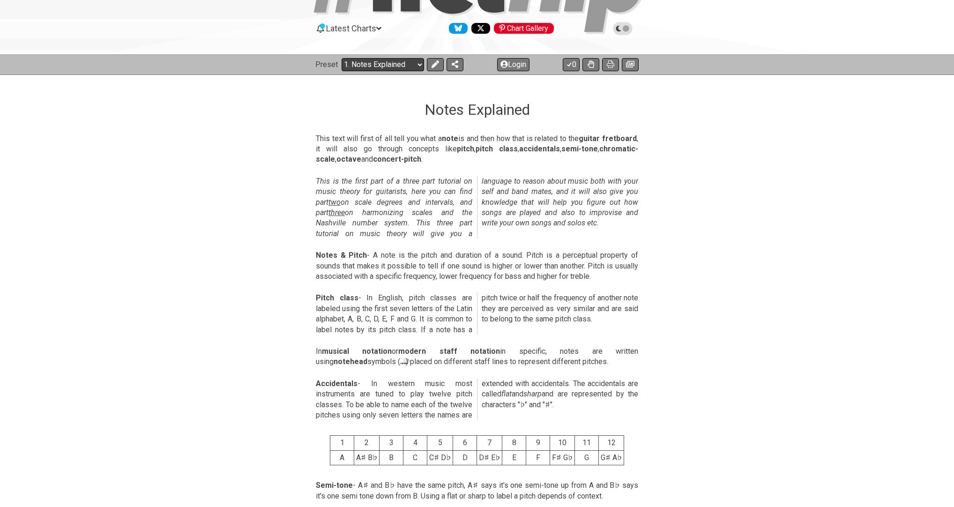 The image size is (954, 507). Describe the element at coordinates (455, 65) in the screenshot. I see `button: Share Preset` at that location.